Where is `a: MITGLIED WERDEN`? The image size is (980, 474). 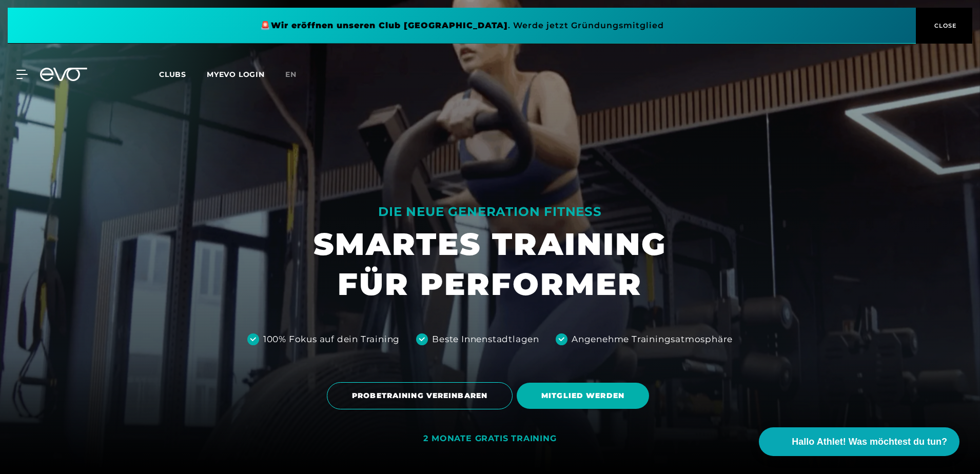 a: MITGLIED WERDEN is located at coordinates (585, 395).